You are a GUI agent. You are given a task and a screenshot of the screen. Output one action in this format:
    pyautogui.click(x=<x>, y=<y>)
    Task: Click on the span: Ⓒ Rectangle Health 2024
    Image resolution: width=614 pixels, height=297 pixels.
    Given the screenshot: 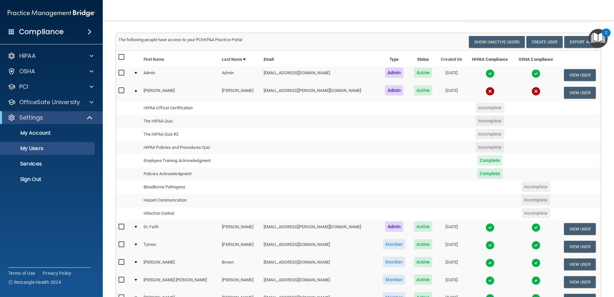 What is the action you would take?
    pyautogui.click(x=35, y=282)
    